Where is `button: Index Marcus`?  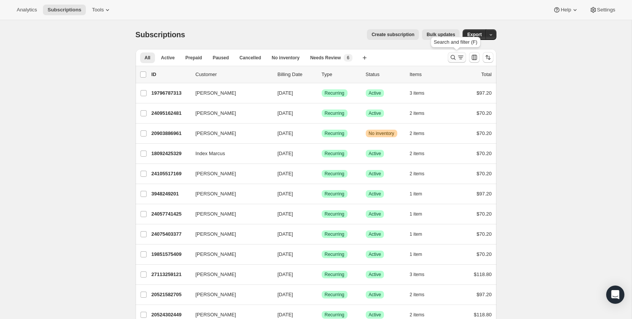
button: Index Marcus is located at coordinates (229, 153).